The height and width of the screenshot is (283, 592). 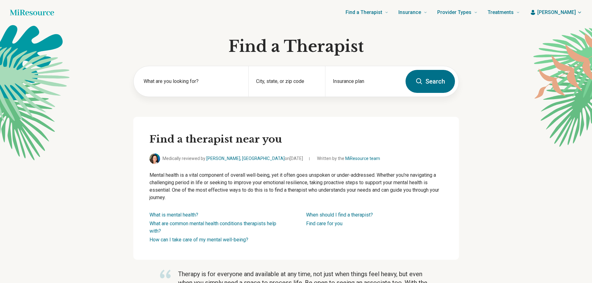 What do you see at coordinates (339, 215) in the screenshot?
I see `a: When should I find a therapist?` at bounding box center [339, 215].